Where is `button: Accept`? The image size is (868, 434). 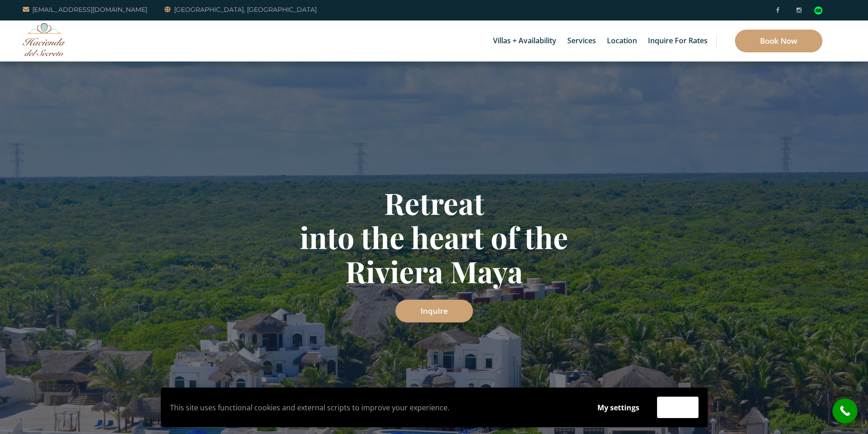 button: Accept is located at coordinates (678, 407).